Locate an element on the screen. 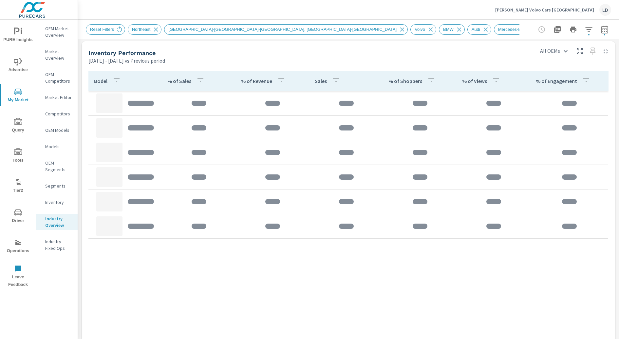 The image size is (619, 339). p: Models is located at coordinates (59, 146).